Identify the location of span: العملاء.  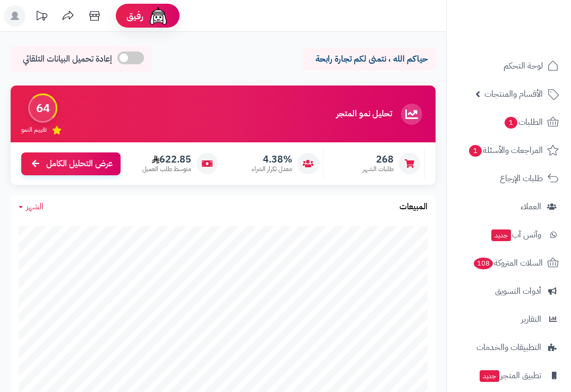
(531, 207).